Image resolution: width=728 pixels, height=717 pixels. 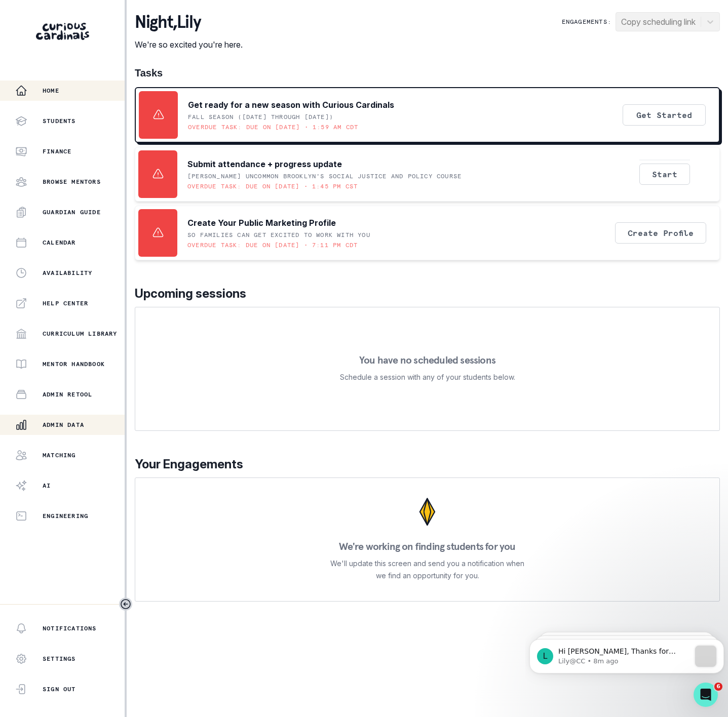 What do you see at coordinates (70, 628) in the screenshot?
I see `p: Notifications` at bounding box center [70, 628].